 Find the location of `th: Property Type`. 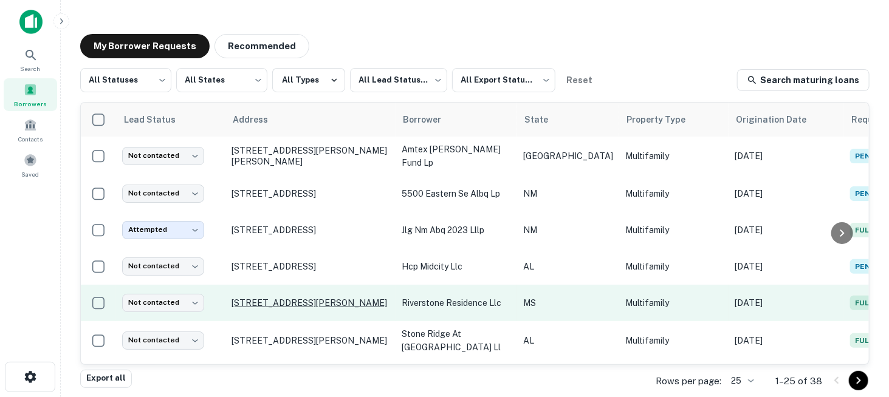

th: Property Type is located at coordinates (674, 120).